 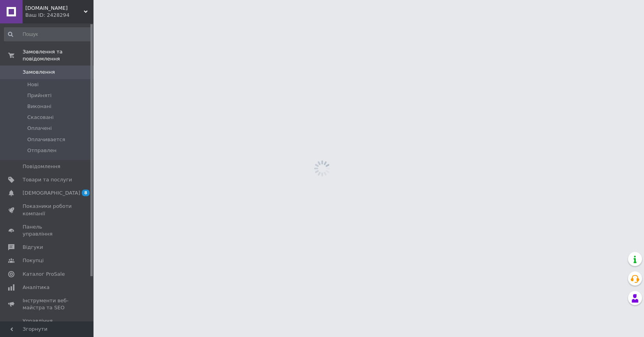 I want to click on span: Повідомлення, so click(x=41, y=166).